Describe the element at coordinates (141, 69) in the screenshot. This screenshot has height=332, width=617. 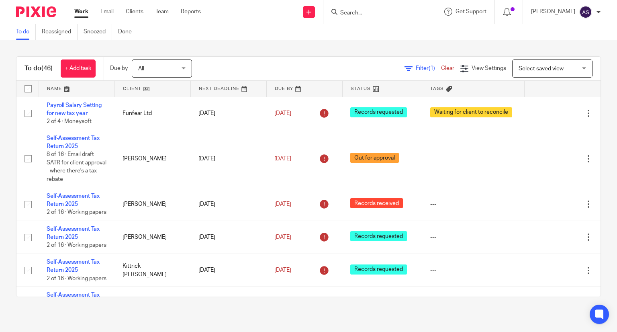
I see `span: All` at that location.